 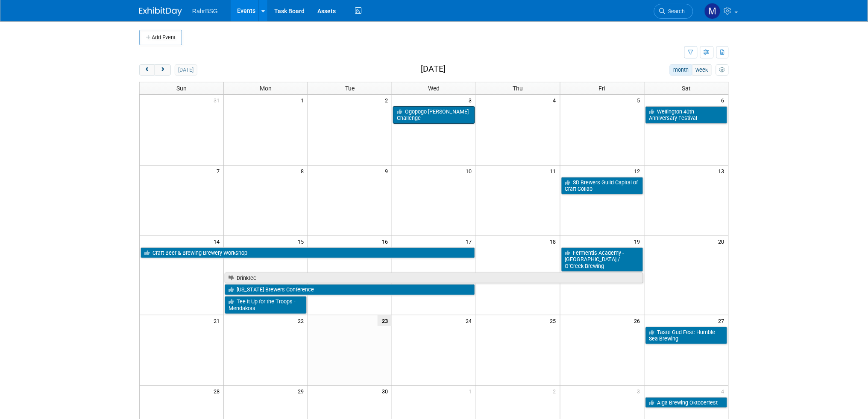 What do you see at coordinates (602, 88) in the screenshot?
I see `span: Fri` at bounding box center [602, 88].